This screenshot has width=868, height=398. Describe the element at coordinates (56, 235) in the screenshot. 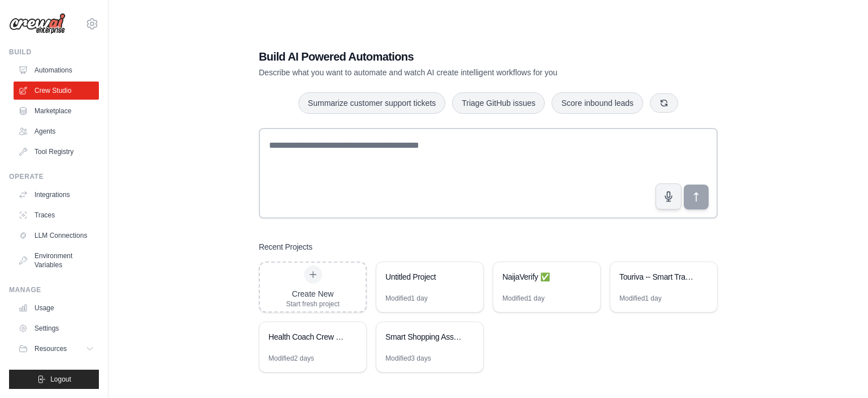

I see `a: LLM Connections` at that location.